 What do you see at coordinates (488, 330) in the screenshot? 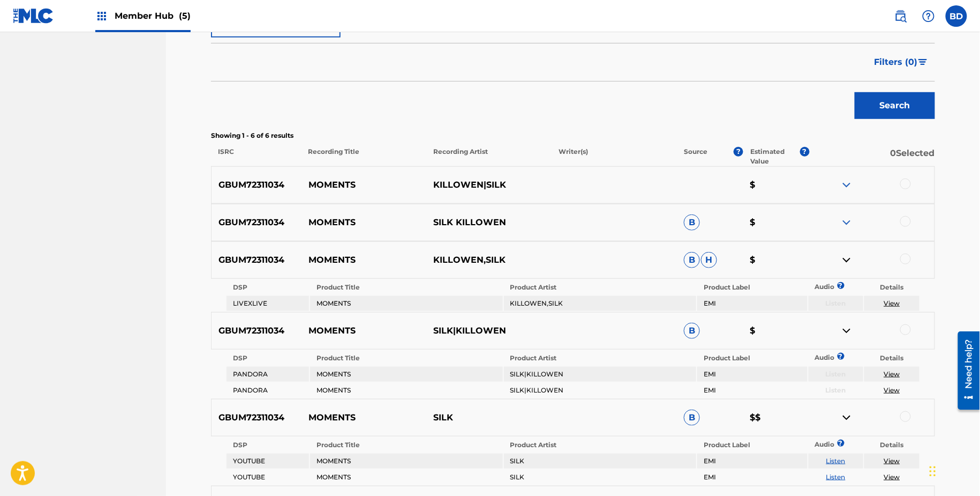
I see `p: SILK|KILLOWEN` at bounding box center [488, 330].